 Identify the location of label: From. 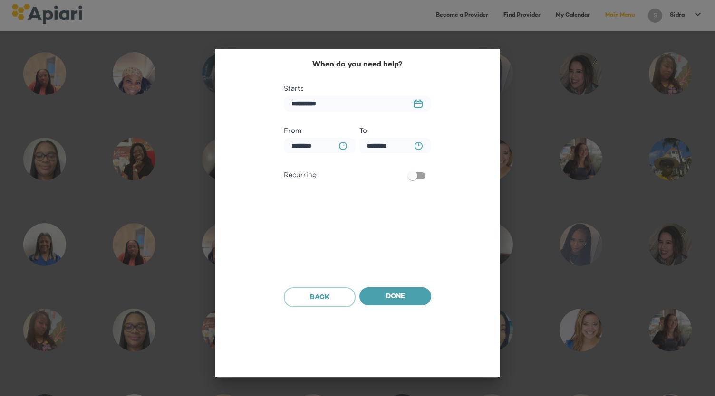
(319, 131).